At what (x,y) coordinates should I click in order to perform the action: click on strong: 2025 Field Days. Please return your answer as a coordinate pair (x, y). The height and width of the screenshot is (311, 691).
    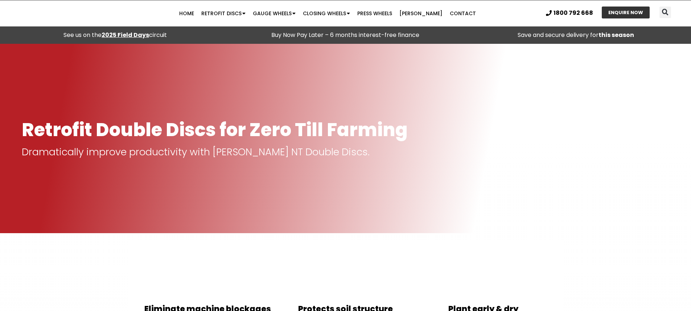
    Looking at the image, I should click on (125, 35).